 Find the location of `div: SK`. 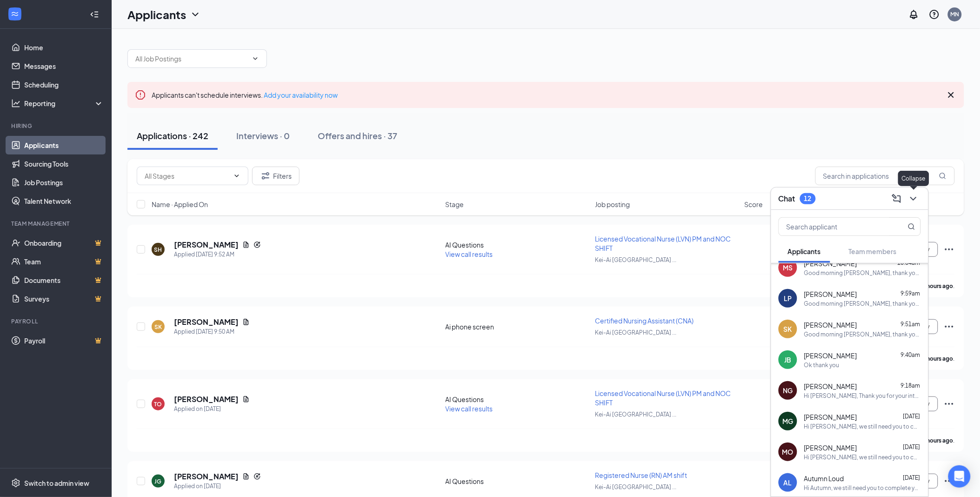

div: SK is located at coordinates (158, 327).